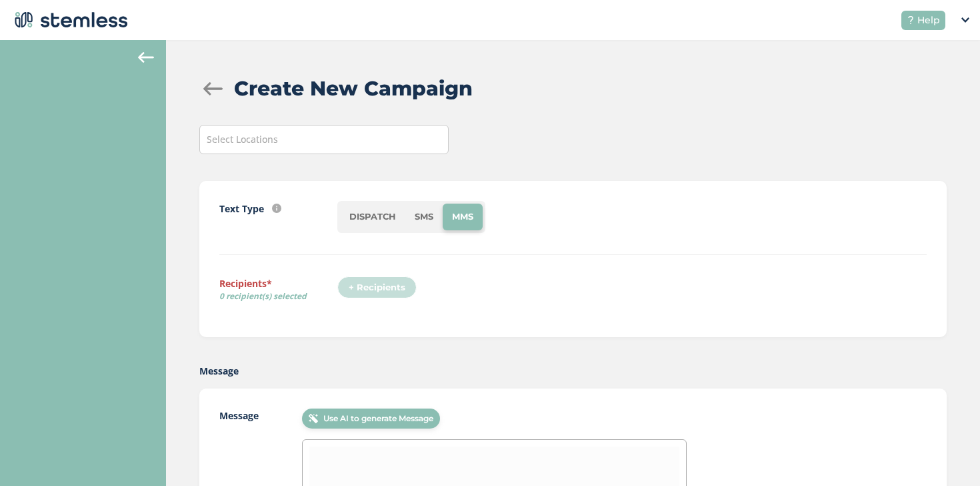 This screenshot has width=980, height=486. Describe the element at coordinates (241, 209) in the screenshot. I see `label: Text Type` at that location.